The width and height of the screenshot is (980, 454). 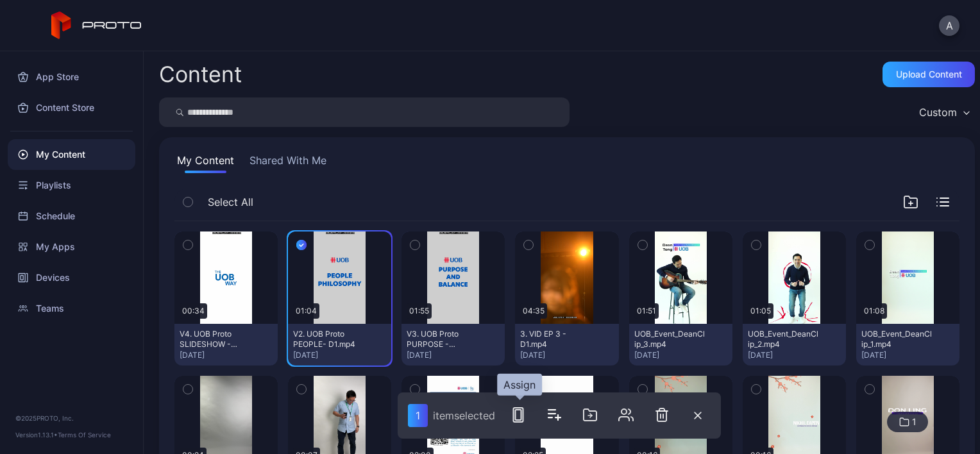 What do you see at coordinates (555, 339) in the screenshot?
I see `div: 3. VID EP 3 - D1.mp4` at bounding box center [555, 339].